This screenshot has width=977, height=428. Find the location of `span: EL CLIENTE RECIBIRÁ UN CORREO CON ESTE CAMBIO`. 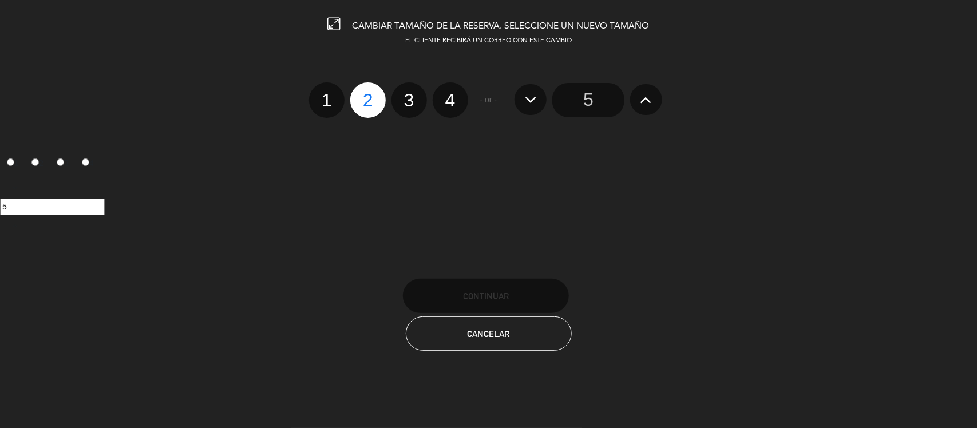

span: EL CLIENTE RECIBIRÁ UN CORREO CON ESTE CAMBIO is located at coordinates (488, 41).